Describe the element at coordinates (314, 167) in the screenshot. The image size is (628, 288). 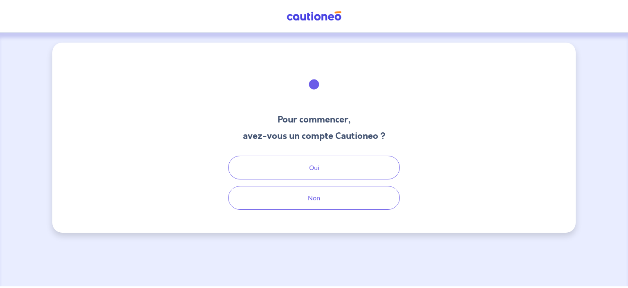
I see `button: Oui` at that location.